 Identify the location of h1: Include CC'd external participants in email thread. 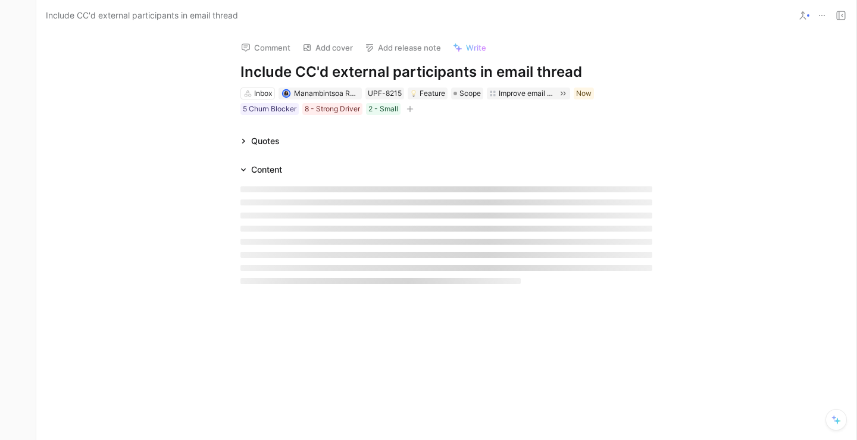
(446, 72).